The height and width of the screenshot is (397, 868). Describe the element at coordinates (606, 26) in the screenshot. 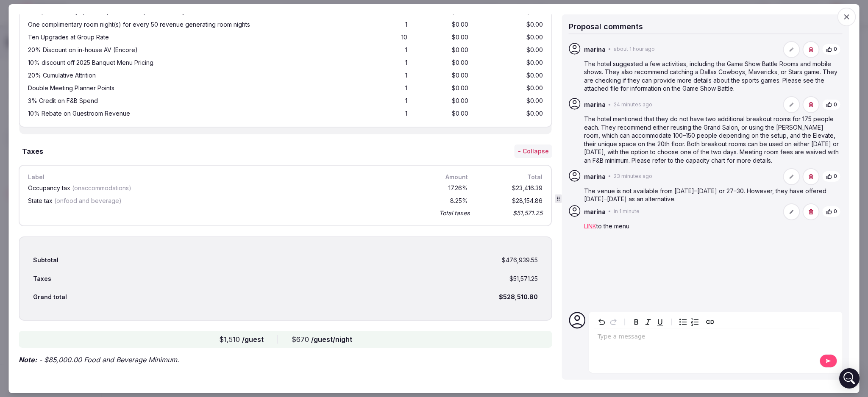

I see `span: Proposal comments` at that location.